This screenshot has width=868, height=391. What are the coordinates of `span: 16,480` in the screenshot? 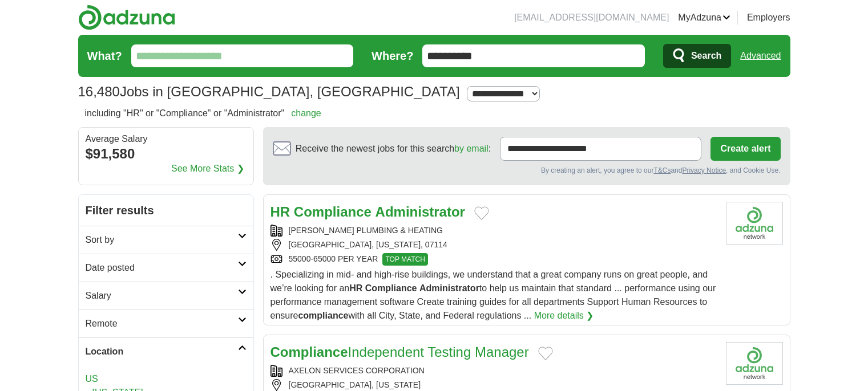 It's located at (99, 92).